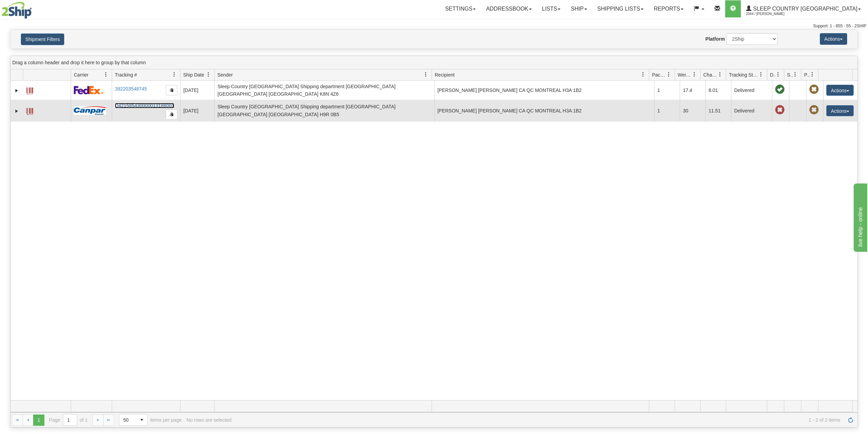 The image size is (868, 434). Describe the element at coordinates (131, 89) in the screenshot. I see `a: 392203548745` at that location.